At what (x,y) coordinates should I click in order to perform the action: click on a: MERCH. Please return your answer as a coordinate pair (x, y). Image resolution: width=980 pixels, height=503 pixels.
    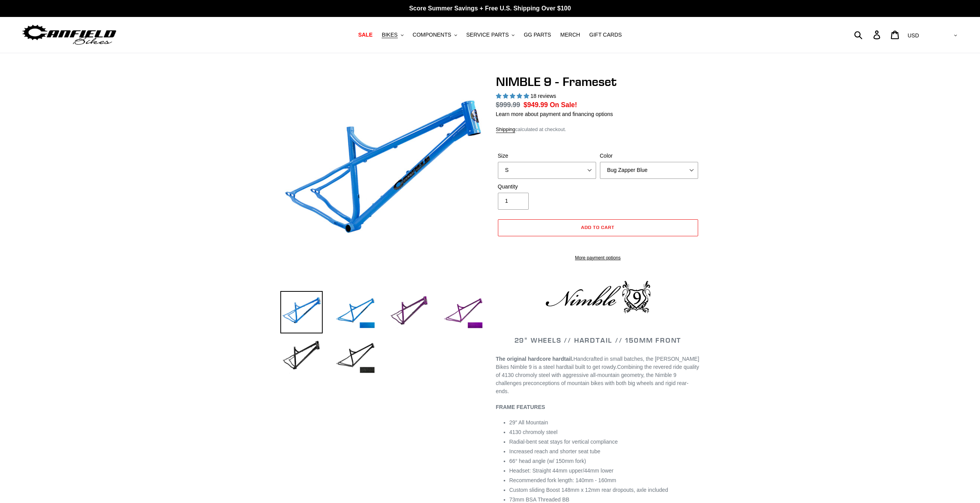
    Looking at the image, I should click on (569, 34).